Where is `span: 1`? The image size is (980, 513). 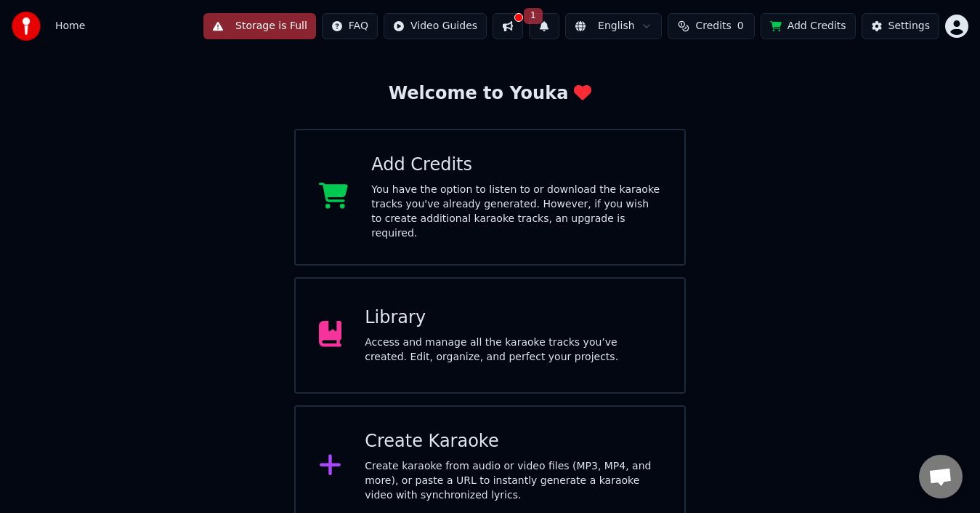
span: 1 is located at coordinates (533, 16).